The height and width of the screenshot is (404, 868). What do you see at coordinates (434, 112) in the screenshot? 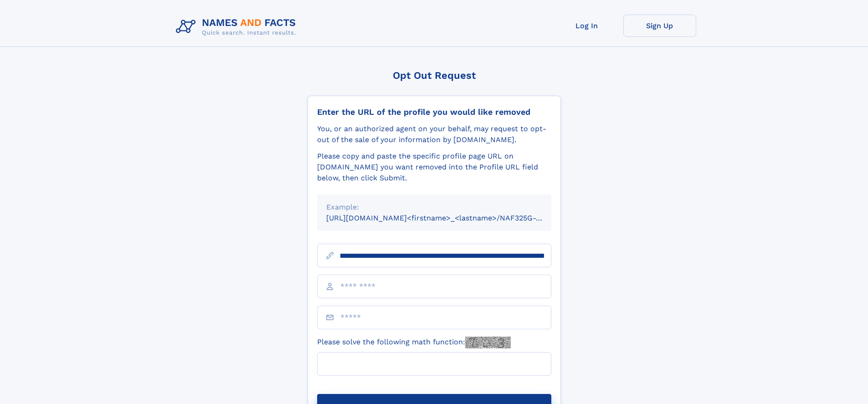
I see `div: Enter the URL of the profile you would like removed` at bounding box center [434, 112].